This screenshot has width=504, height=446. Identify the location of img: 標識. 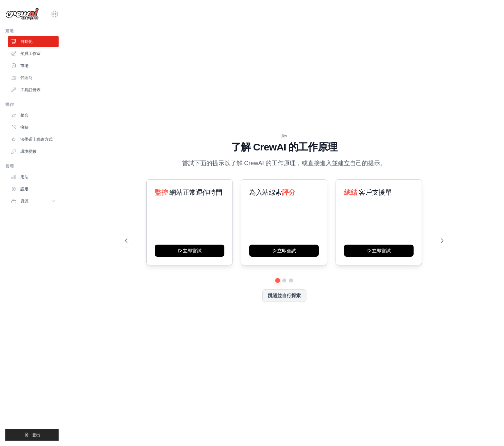
(22, 14).